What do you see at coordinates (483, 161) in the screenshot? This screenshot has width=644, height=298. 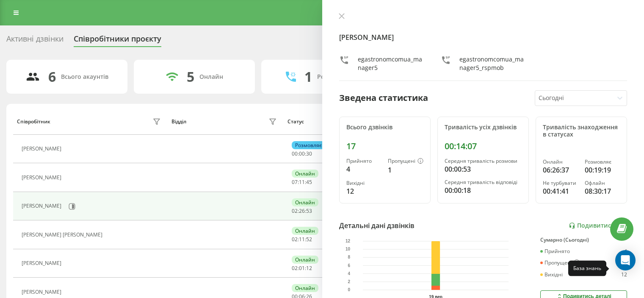 I see `div: Середня тривалість розмови` at bounding box center [483, 161].